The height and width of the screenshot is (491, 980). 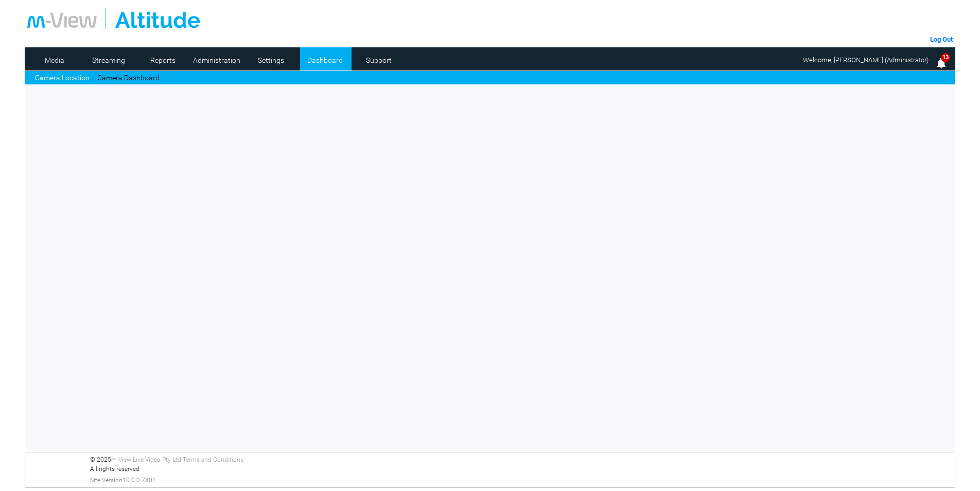 I want to click on img: bell25.png, so click(x=941, y=64).